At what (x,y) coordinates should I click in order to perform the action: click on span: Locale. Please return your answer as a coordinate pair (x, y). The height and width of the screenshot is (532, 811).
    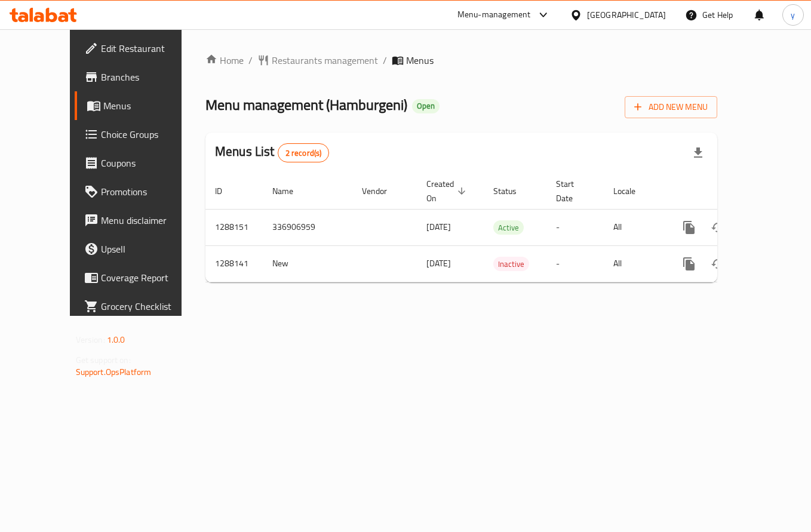
    Looking at the image, I should click on (631, 191).